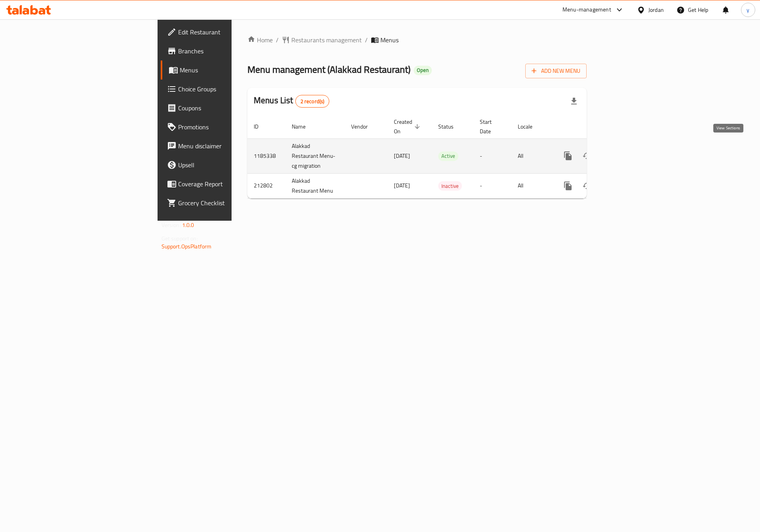 This screenshot has height=532, width=760. I want to click on div: Jordan, so click(656, 10).